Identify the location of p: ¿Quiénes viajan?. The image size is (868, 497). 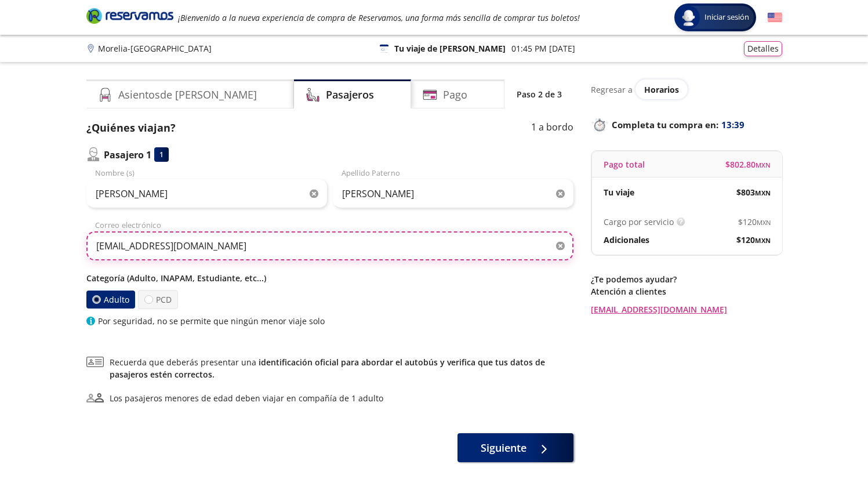
(131, 128).